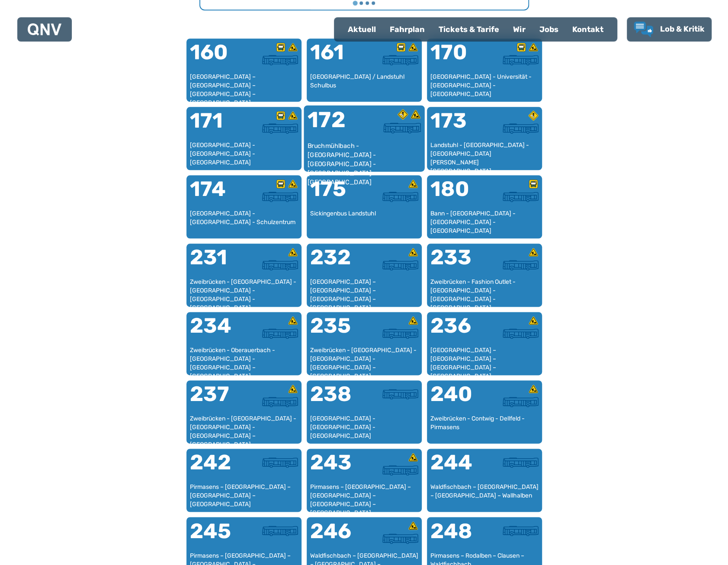  What do you see at coordinates (549, 30) in the screenshot?
I see `div: Jobs` at bounding box center [549, 30].